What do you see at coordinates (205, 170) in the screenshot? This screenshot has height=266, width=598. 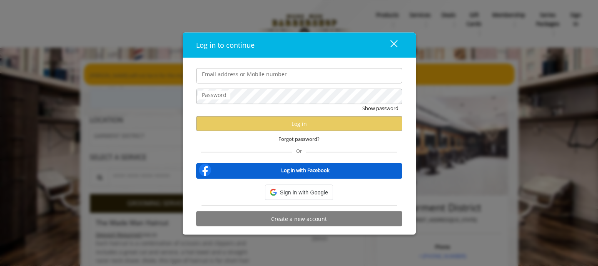 I see `img: facebook-logo` at bounding box center [205, 170].